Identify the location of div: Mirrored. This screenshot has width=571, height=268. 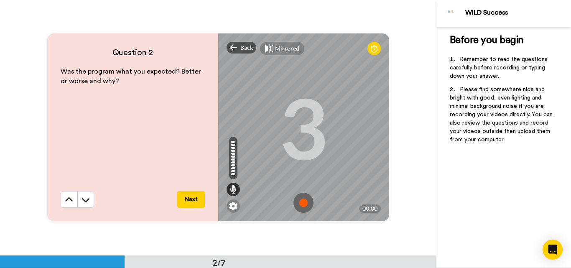
(287, 49).